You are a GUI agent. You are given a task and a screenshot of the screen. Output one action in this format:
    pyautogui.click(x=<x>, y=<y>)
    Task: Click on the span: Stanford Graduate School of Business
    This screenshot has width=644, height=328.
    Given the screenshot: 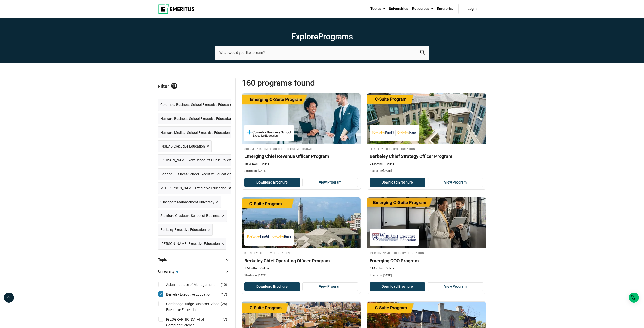 What is the action you would take?
    pyautogui.click(x=190, y=216)
    